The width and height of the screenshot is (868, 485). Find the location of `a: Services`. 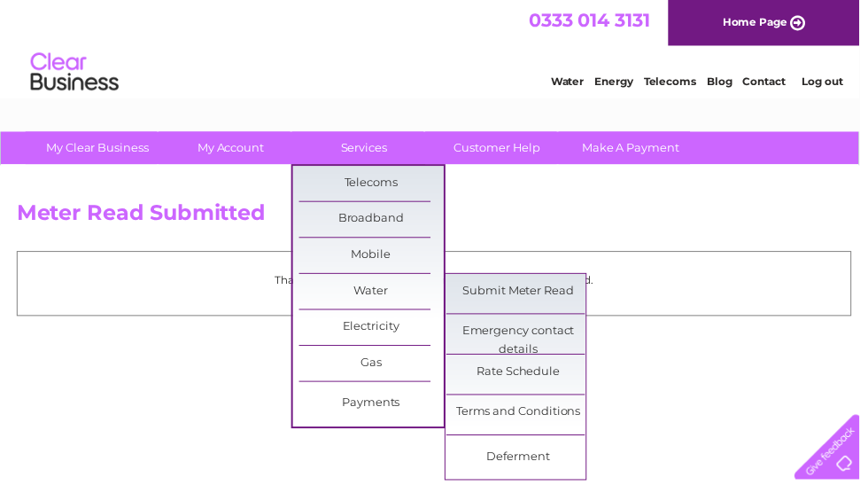

a: Services is located at coordinates (367, 148).